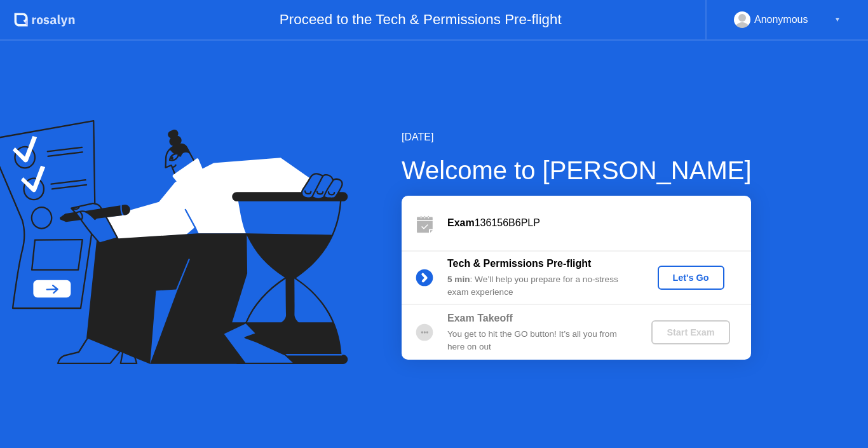  I want to click on button: Let's Go, so click(691, 277).